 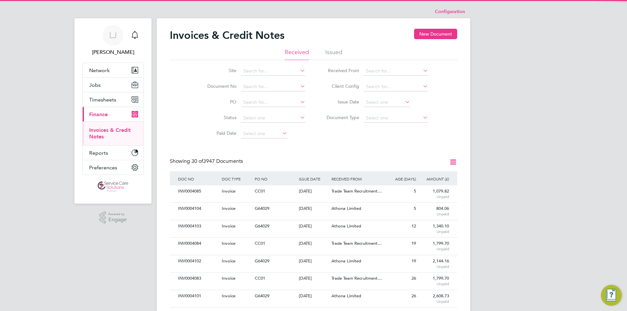 I want to click on button: New Document, so click(x=435, y=34).